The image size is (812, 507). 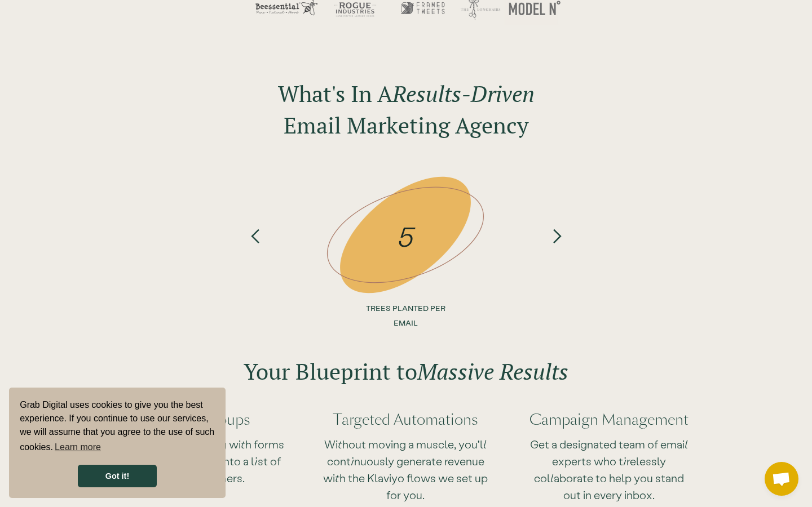 What do you see at coordinates (117, 476) in the screenshot?
I see `a: dismiss cookie message` at bounding box center [117, 476].